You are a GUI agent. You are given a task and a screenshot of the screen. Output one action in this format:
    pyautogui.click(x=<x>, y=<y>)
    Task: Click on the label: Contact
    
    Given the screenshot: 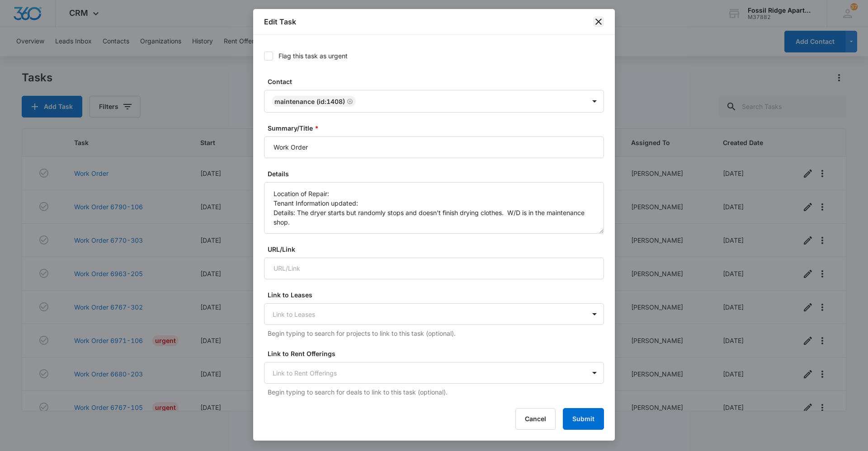 What is the action you would take?
    pyautogui.click(x=438, y=81)
    